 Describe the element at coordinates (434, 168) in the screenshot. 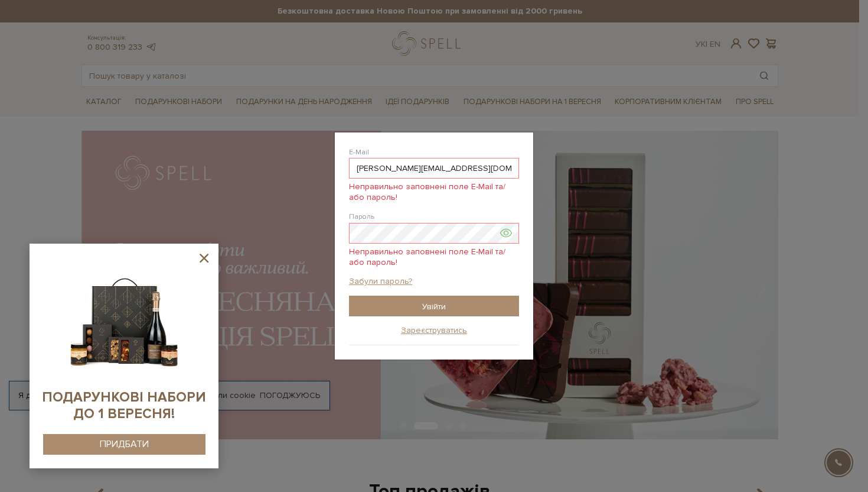

I see `input: E-Mail` at that location.